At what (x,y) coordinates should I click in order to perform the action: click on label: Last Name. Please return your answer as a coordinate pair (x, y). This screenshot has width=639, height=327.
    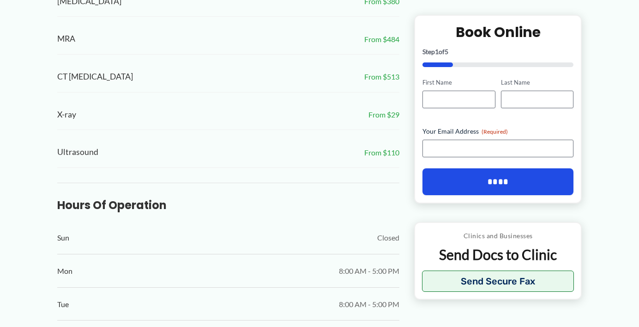
    Looking at the image, I should click on (537, 82).